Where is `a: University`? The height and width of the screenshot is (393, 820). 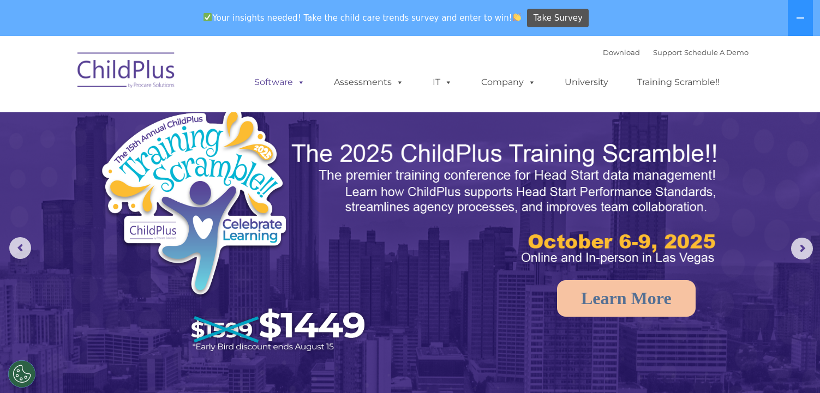 a: University is located at coordinates (586, 82).